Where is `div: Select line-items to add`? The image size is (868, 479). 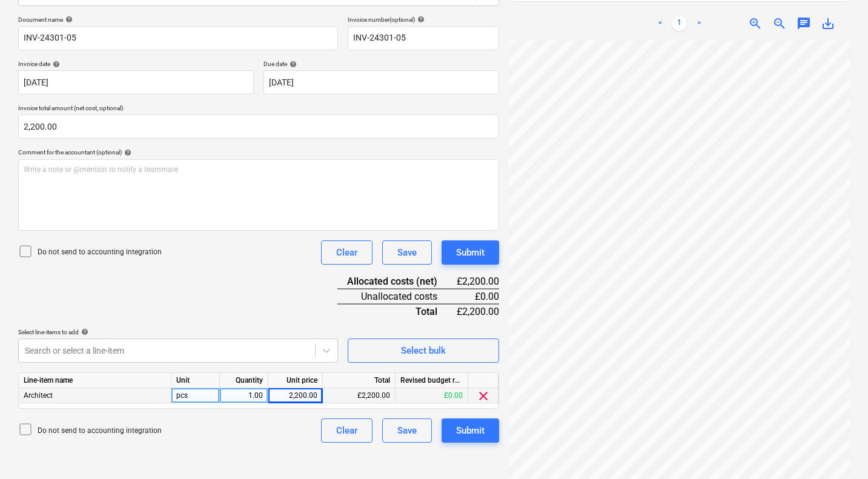 div: Select line-items to add is located at coordinates (178, 332).